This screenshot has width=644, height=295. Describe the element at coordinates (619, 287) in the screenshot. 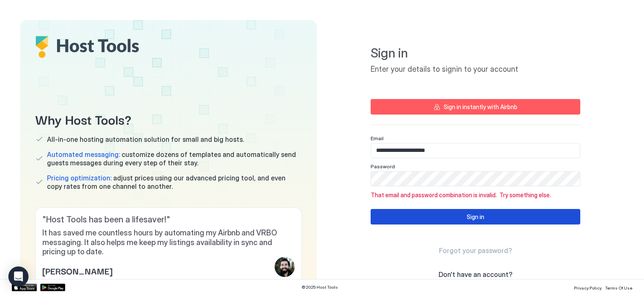

I see `a: Terms Of Use` at that location.